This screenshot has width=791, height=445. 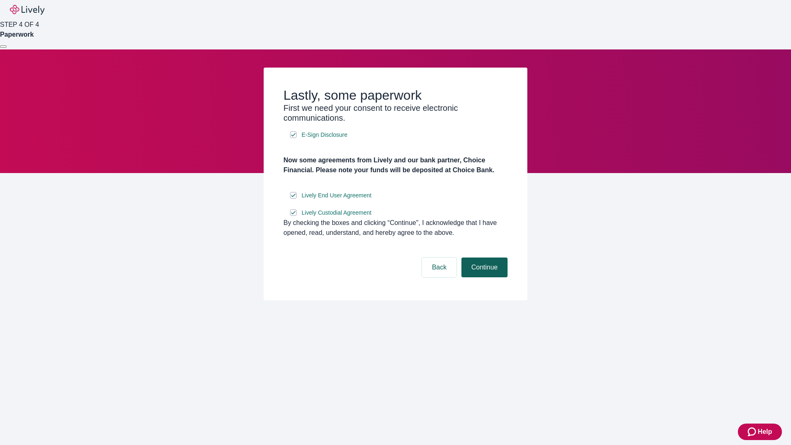 I want to click on svg: Zendesk support icon, so click(x=752, y=432).